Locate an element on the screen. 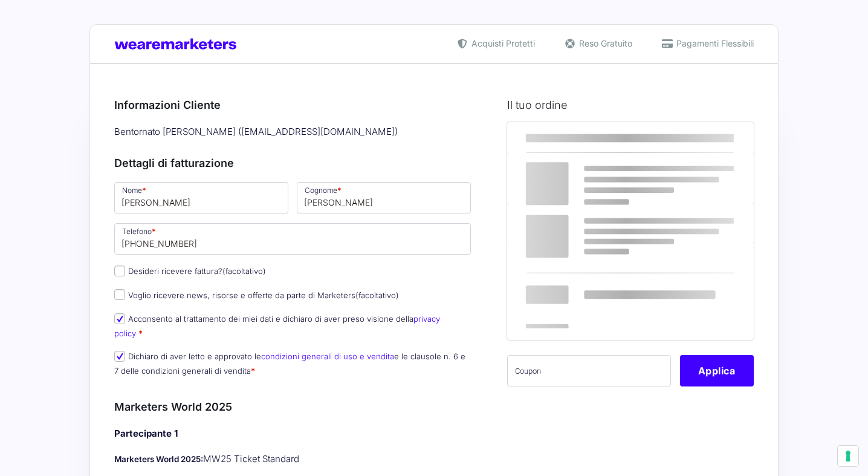 Image resolution: width=868 pixels, height=476 pixels. label: Acconsento al trattamento dei miei dati e dichiaro di aver preso visione della is located at coordinates (277, 325).